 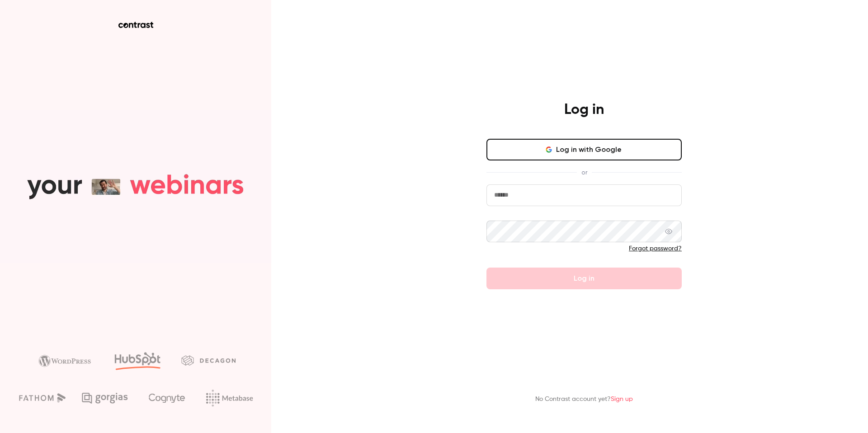 What do you see at coordinates (621, 399) in the screenshot?
I see `a: Sign up` at bounding box center [621, 399].